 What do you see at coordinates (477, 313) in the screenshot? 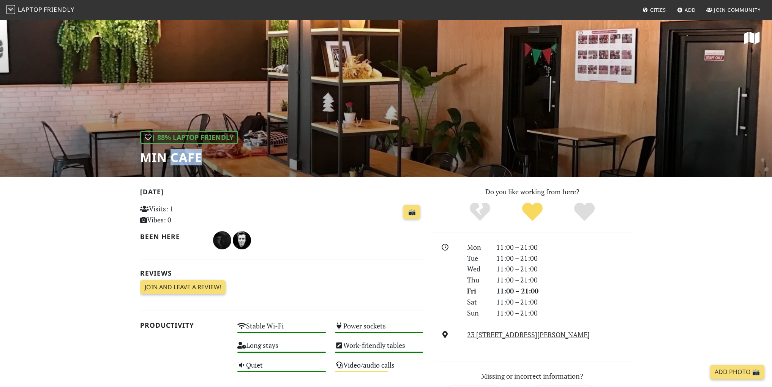
I see `div: Sun` at bounding box center [477, 313].